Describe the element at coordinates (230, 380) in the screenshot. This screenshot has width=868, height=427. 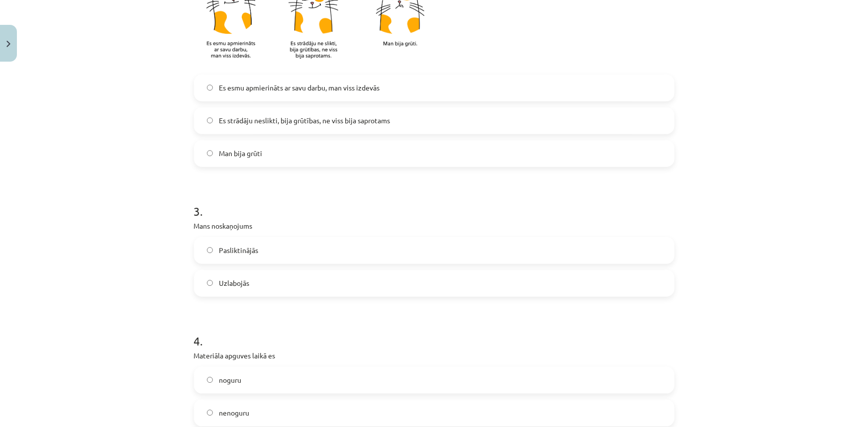
I see `span: noguru` at that location.